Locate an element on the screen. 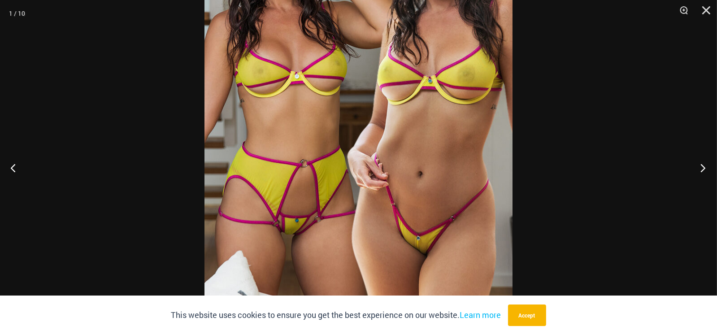 The width and height of the screenshot is (717, 335). button: Next is located at coordinates (700, 168).